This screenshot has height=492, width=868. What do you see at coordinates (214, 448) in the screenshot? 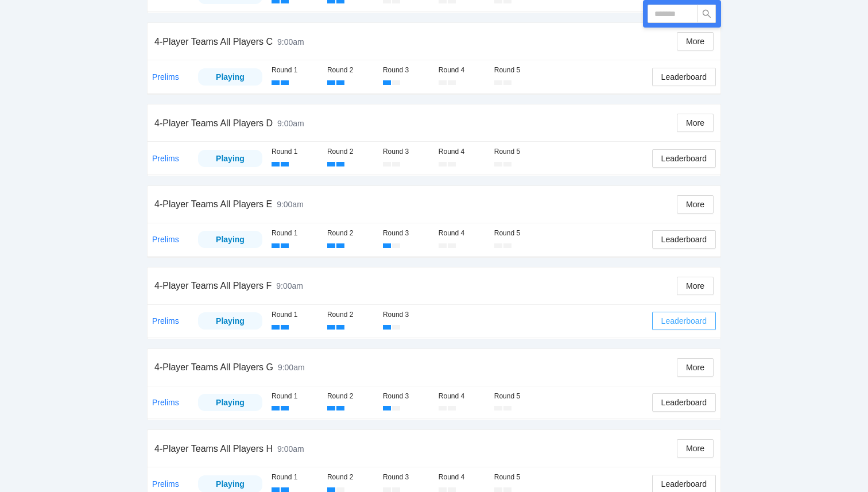
I see `span: 4-Player Teams All Players H` at bounding box center [214, 448].